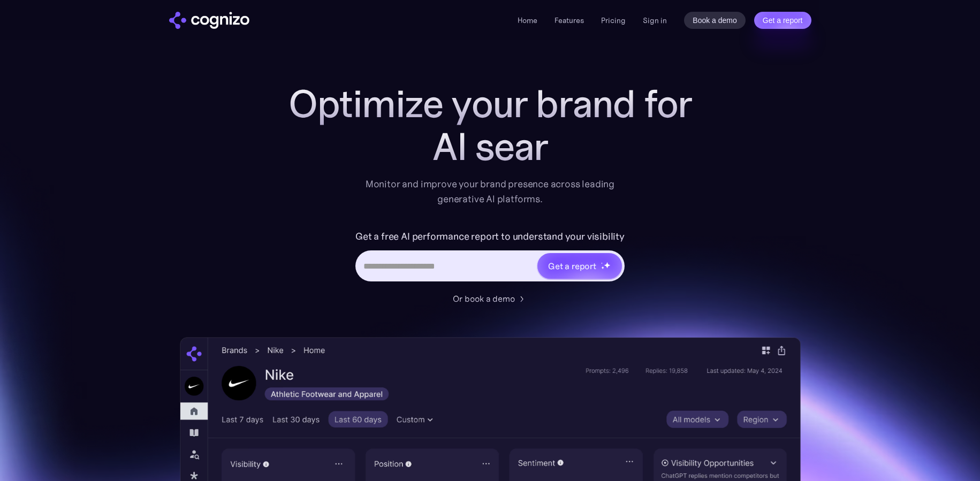 The width and height of the screenshot is (980, 481). Describe the element at coordinates (572, 266) in the screenshot. I see `div: Get a report` at that location.